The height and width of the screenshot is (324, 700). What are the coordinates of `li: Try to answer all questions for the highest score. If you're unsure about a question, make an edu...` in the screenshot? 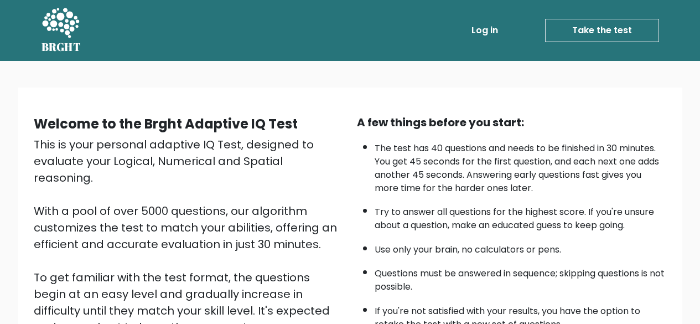 It's located at (521, 216).